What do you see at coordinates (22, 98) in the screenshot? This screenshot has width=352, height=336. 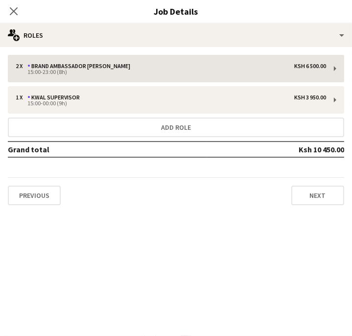 I see `div: 1 x` at bounding box center [22, 98].